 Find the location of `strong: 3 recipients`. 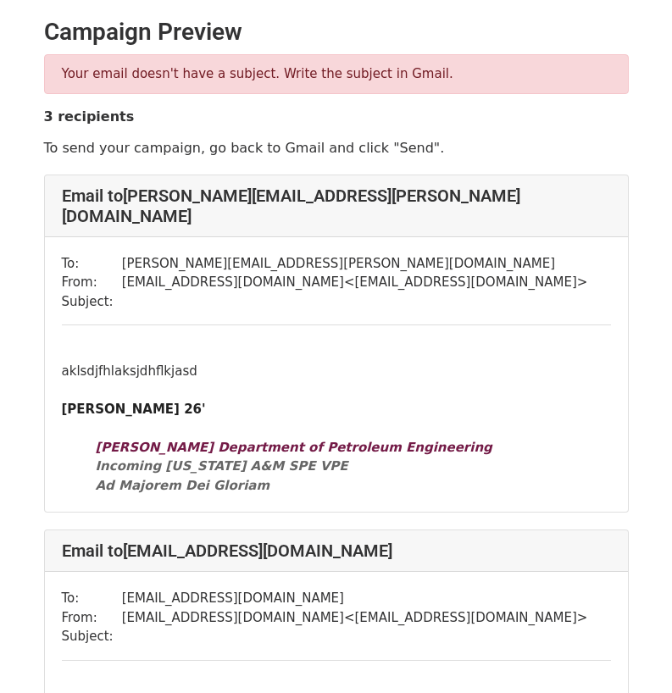

strong: 3 recipients is located at coordinates (89, 116).